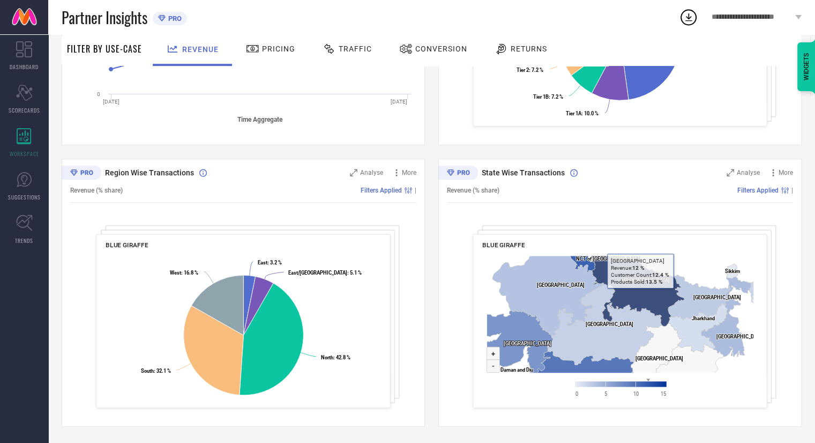 This screenshot has width=815, height=443. I want to click on div: Open download list, so click(689, 17).